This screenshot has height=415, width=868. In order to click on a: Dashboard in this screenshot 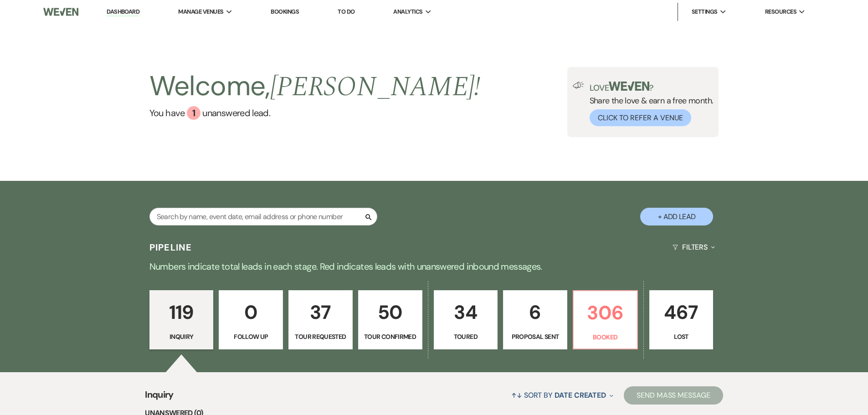, I will do `click(123, 12)`.